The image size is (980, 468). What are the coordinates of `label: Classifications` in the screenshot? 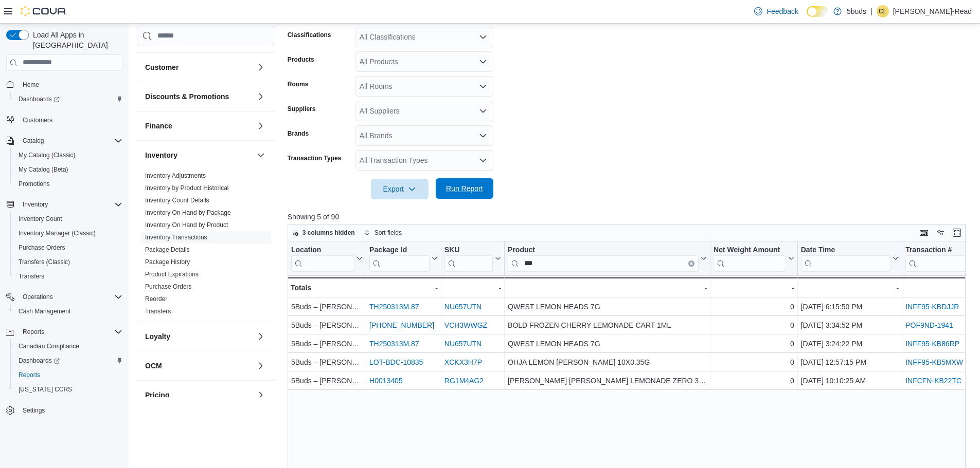 It's located at (309, 35).